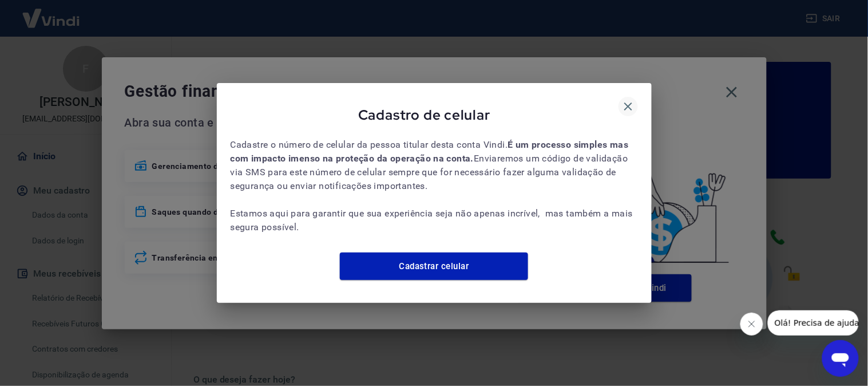  I want to click on b: É um processo simples mas com impacto imenso na proteção da operação na conta., so click(431, 152).